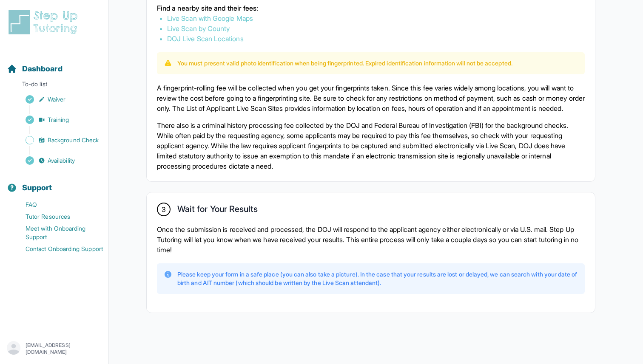  What do you see at coordinates (371, 146) in the screenshot?
I see `p: There also is a criminal history processing fee collected by the DOJ and Federal Bureau of Invest...` at bounding box center [371, 146].